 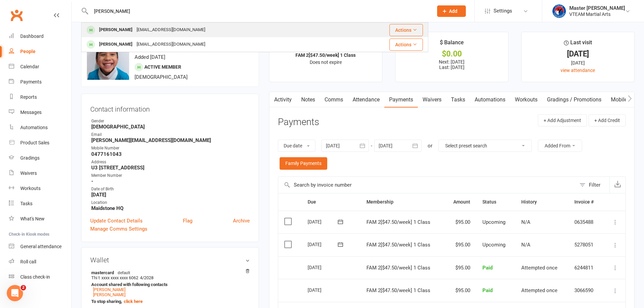 I want to click on div: VTEAM Martial Arts, so click(x=597, y=14).